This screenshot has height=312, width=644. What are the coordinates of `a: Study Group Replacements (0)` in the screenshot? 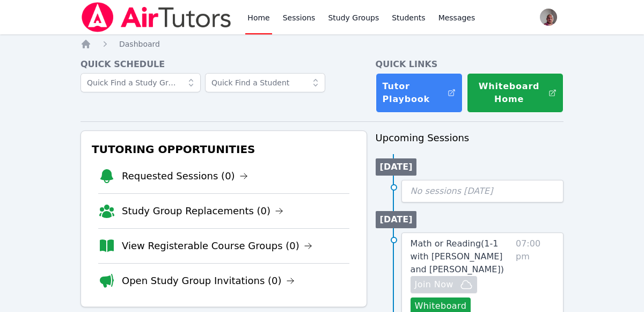 It's located at (202, 211).